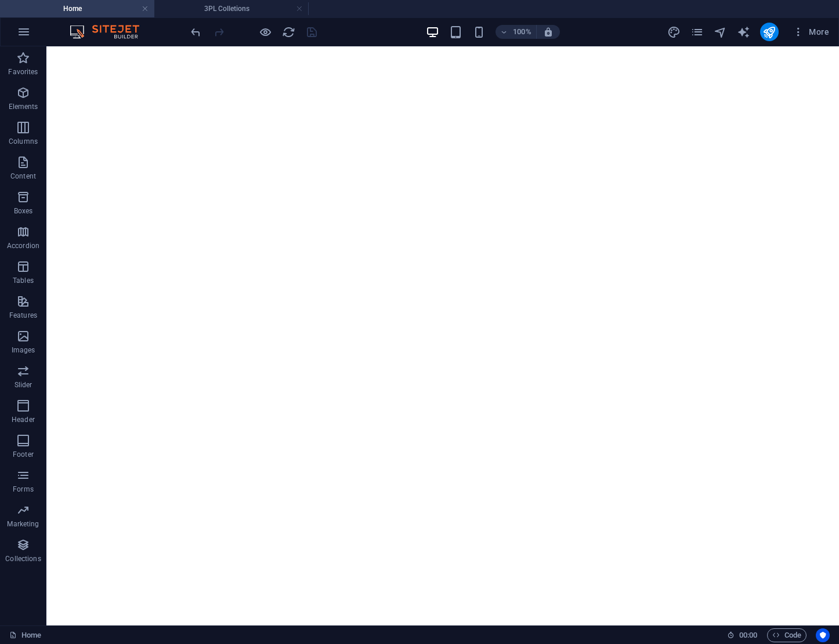 This screenshot has height=644, width=839. Describe the element at coordinates (23, 141) in the screenshot. I see `p: Columns` at that location.